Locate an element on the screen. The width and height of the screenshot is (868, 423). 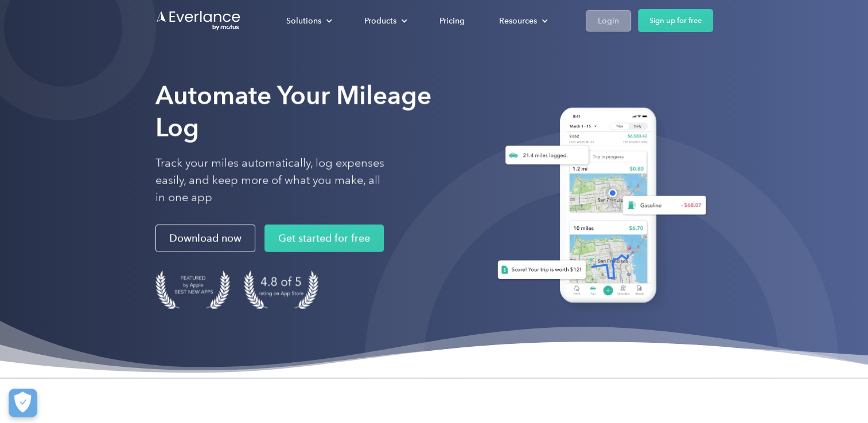
button: Cookies Settings is located at coordinates (23, 403).